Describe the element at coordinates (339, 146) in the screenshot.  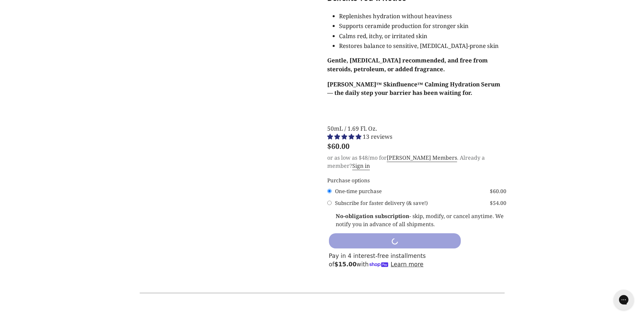
I see `div: $60.00` at that location.